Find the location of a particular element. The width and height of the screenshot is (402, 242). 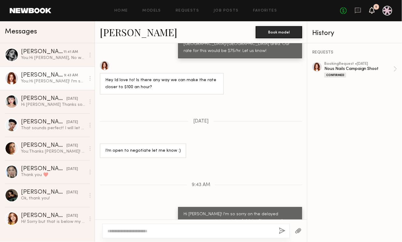

div: History is located at coordinates (355, 33).